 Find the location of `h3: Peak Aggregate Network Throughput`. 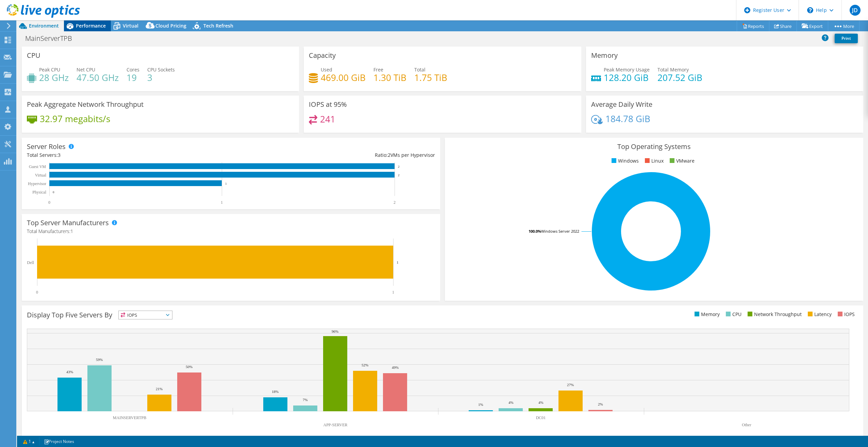

h3: Peak Aggregate Network Throughput is located at coordinates (85, 105).